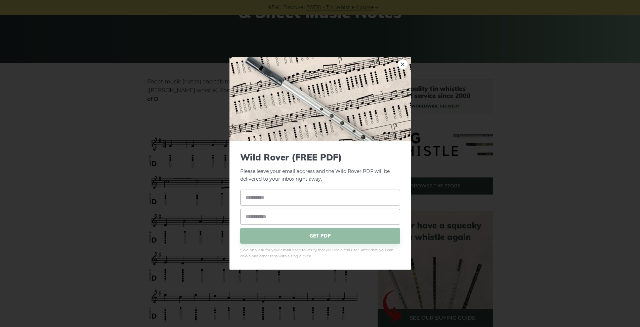 This screenshot has width=640, height=327. Describe the element at coordinates (320, 157) in the screenshot. I see `span: Wild Rover (FREE PDF)` at that location.